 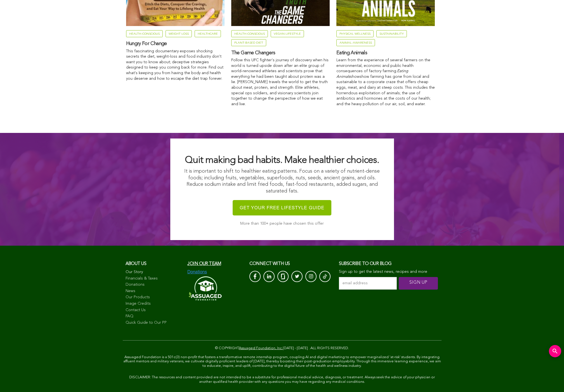 I want to click on a: Tag name Weight Loss, so click(x=179, y=33).